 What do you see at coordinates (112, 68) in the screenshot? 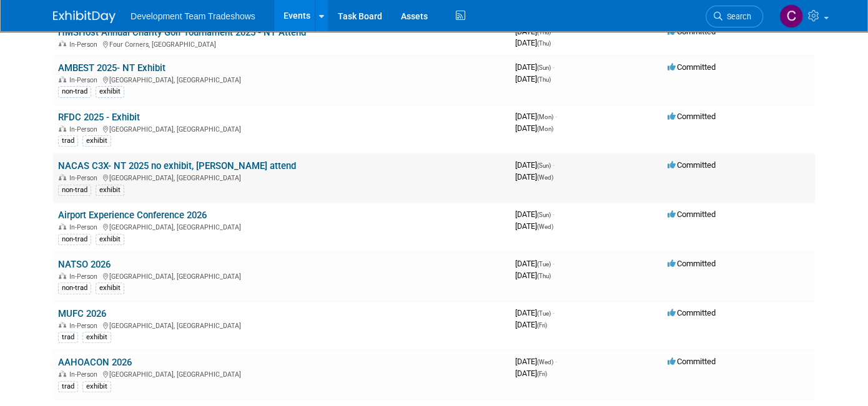
I see `a: AMBEST 2025- NT Exhibit` at bounding box center [112, 68].